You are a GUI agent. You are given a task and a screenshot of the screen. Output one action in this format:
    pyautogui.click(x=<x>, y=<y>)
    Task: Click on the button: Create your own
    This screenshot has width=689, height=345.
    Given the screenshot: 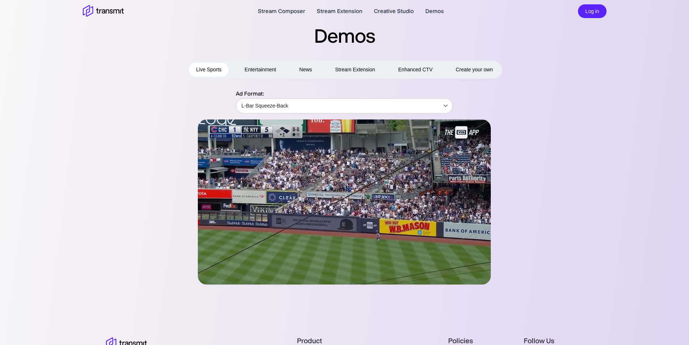 What is the action you would take?
    pyautogui.click(x=474, y=69)
    